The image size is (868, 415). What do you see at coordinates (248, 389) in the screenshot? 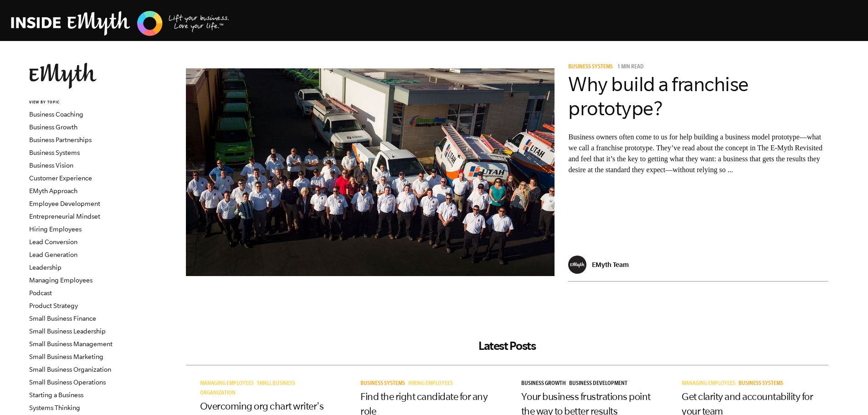
I see `span: Small Business Organization` at bounding box center [248, 389].